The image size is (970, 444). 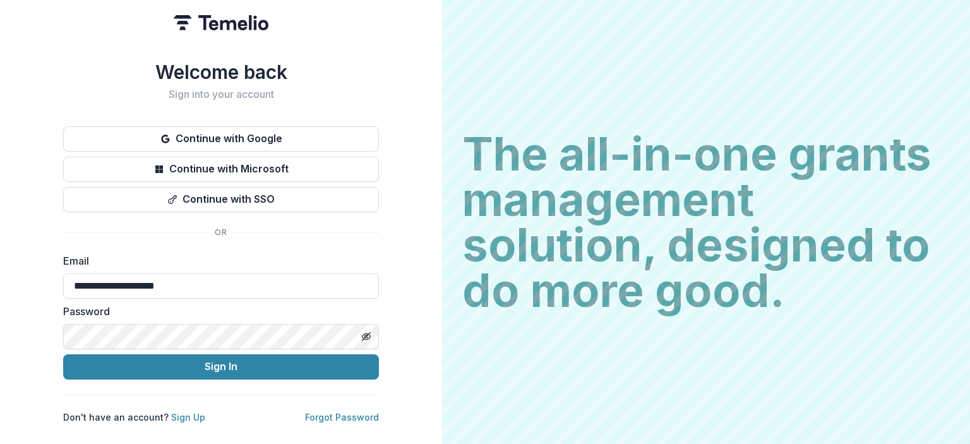 What do you see at coordinates (217, 261) in the screenshot?
I see `label: Email` at bounding box center [217, 261].